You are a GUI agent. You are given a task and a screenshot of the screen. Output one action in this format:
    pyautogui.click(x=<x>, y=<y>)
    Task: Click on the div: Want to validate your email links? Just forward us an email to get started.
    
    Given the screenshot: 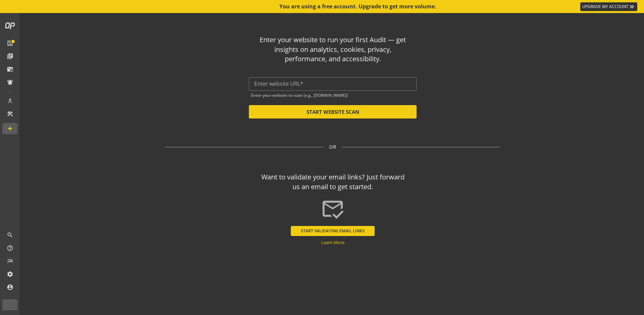 What is the action you would take?
    pyautogui.click(x=333, y=182)
    